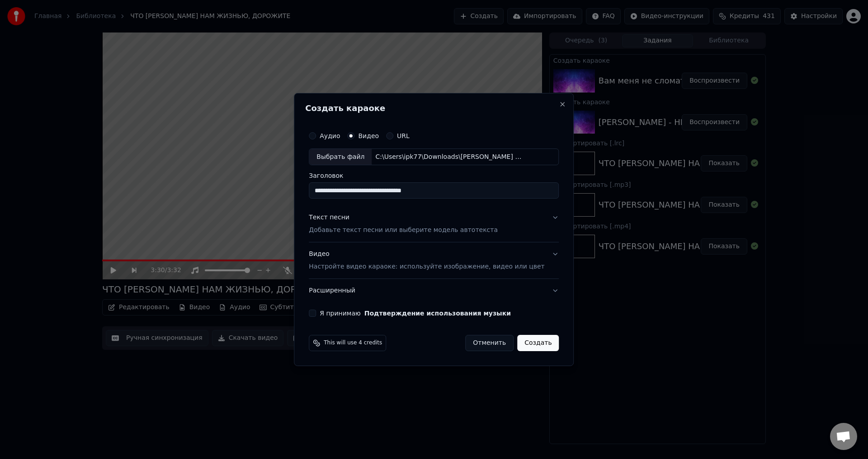  What do you see at coordinates (329, 136) in the screenshot?
I see `label: Аудио` at bounding box center [329, 136].